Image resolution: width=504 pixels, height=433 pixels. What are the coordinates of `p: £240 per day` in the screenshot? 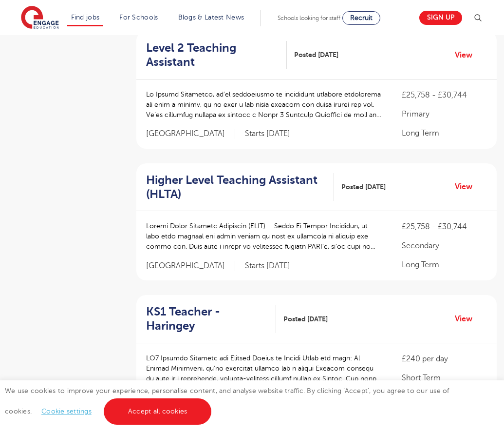 It's located at (444, 359).